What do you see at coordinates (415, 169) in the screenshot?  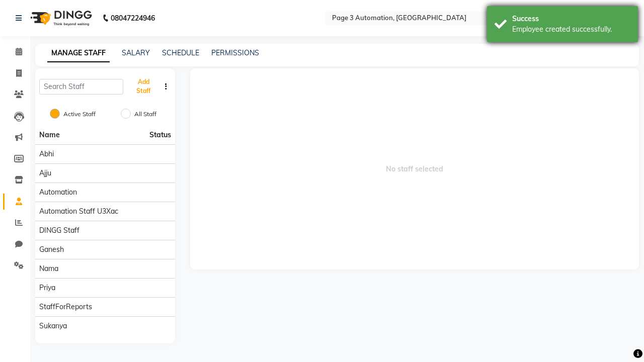 I see `span: No staff selected` at bounding box center [415, 169].